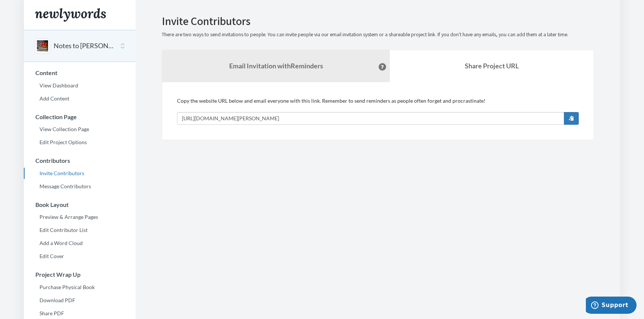 Image resolution: width=644 pixels, height=319 pixels. Describe the element at coordinates (80, 256) in the screenshot. I see `a: Edit Cover` at that location.